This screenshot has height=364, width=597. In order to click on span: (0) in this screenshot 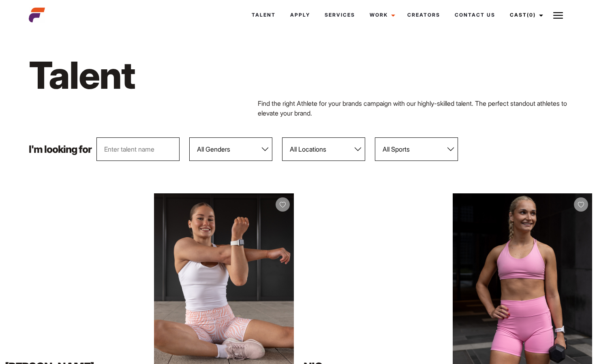, I will do `click(531, 15)`.